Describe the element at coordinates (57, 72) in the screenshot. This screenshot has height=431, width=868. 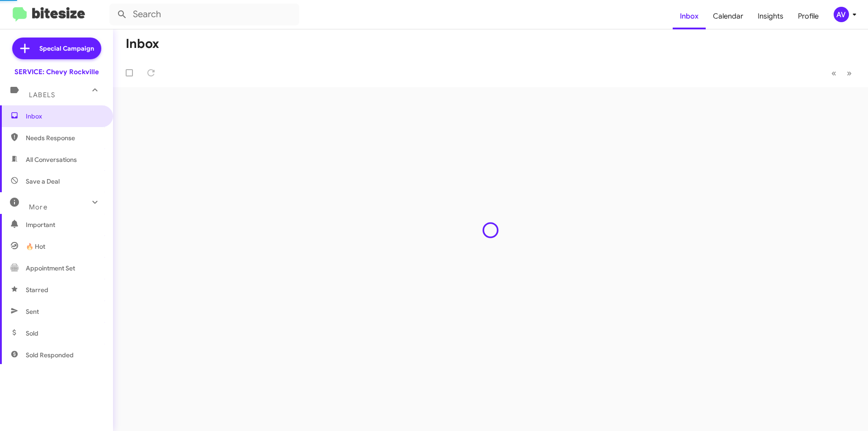
I see `div: SERVICE: Chevy Rockville` at that location.